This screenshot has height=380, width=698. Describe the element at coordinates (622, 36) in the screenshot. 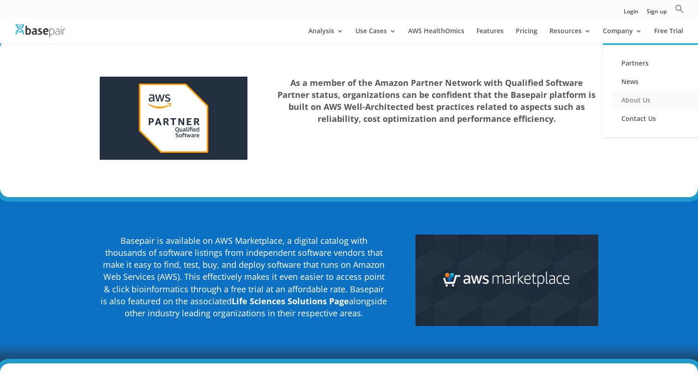

I see `a: Company` at that location.